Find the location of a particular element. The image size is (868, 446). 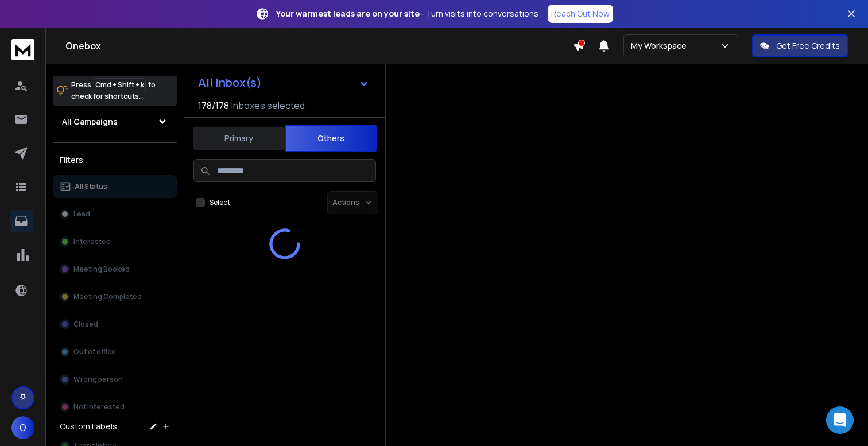

button: O is located at coordinates (23, 427).